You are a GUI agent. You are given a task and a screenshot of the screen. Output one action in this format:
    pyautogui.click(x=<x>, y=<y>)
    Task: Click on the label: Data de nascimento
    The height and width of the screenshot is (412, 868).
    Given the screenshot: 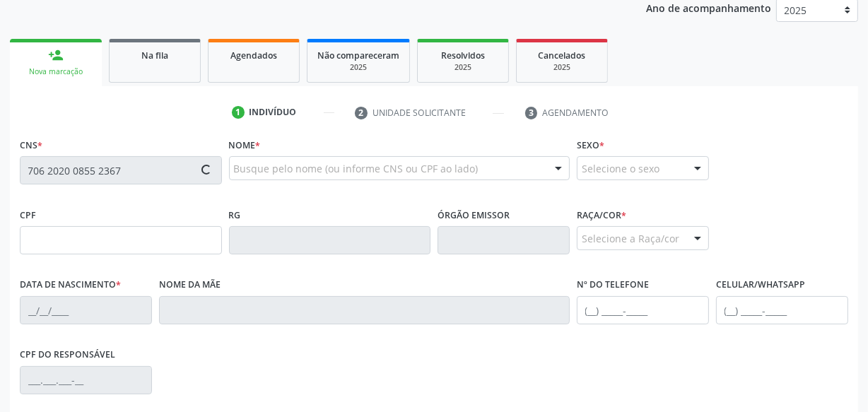 What is the action you would take?
    pyautogui.click(x=70, y=285)
    